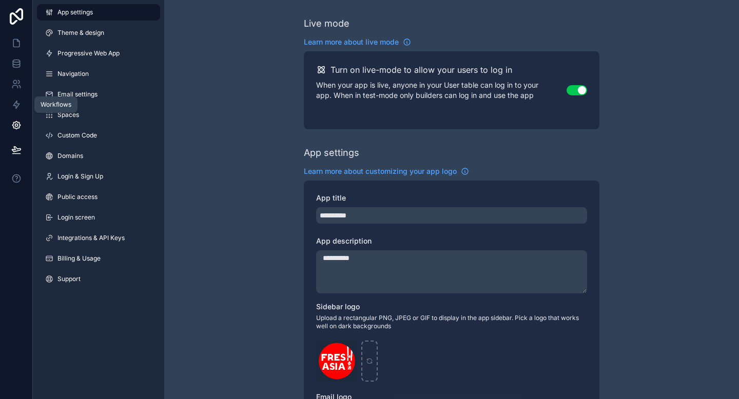 This screenshot has width=739, height=399. I want to click on span: Theme & design, so click(81, 33).